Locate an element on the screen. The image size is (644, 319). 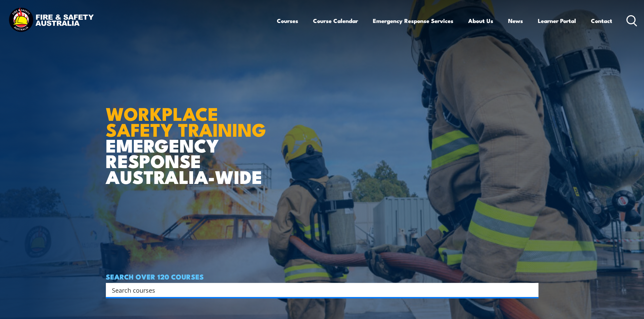
a: Emergency Response Services is located at coordinates (413, 20).